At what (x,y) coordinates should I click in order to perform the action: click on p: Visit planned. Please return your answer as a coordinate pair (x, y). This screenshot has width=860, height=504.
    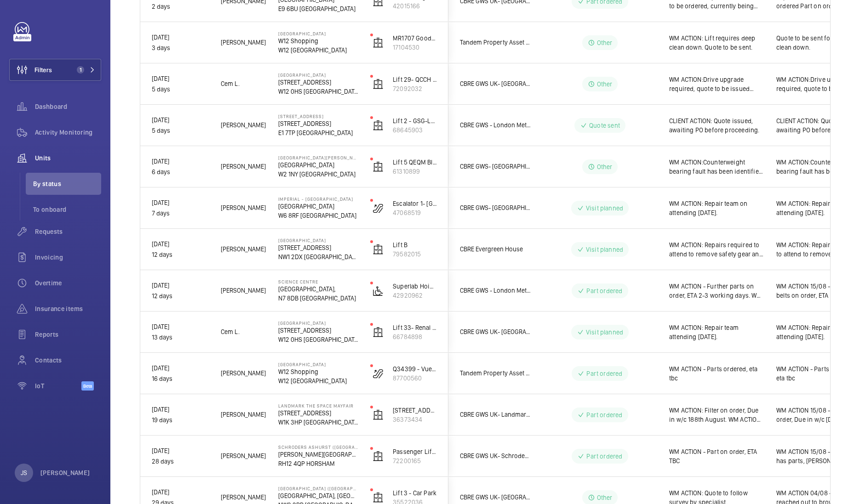
    Looking at the image, I should click on (604, 208).